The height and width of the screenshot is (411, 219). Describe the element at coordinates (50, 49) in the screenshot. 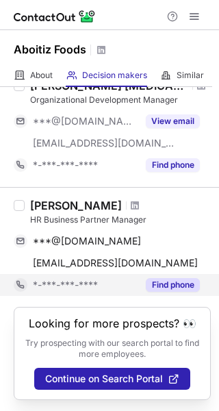

I see `h1: Aboitiz Foods` at that location.